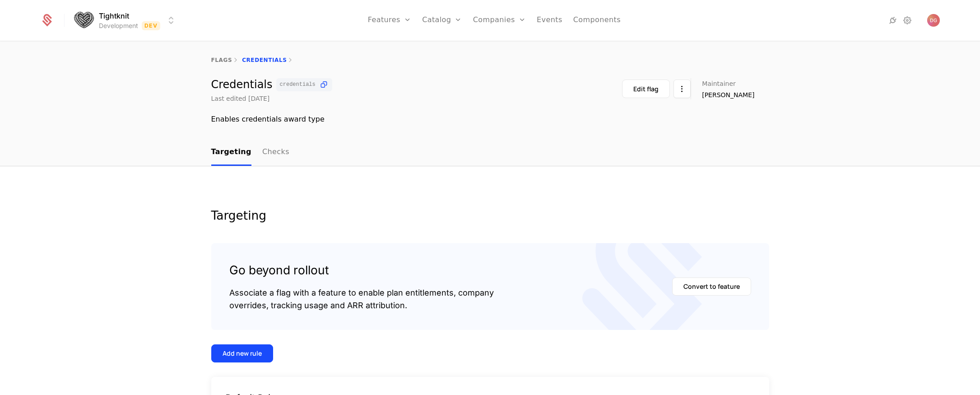 The height and width of the screenshot is (395, 980). What do you see at coordinates (719, 83) in the screenshot?
I see `span: Maintainer` at bounding box center [719, 83].